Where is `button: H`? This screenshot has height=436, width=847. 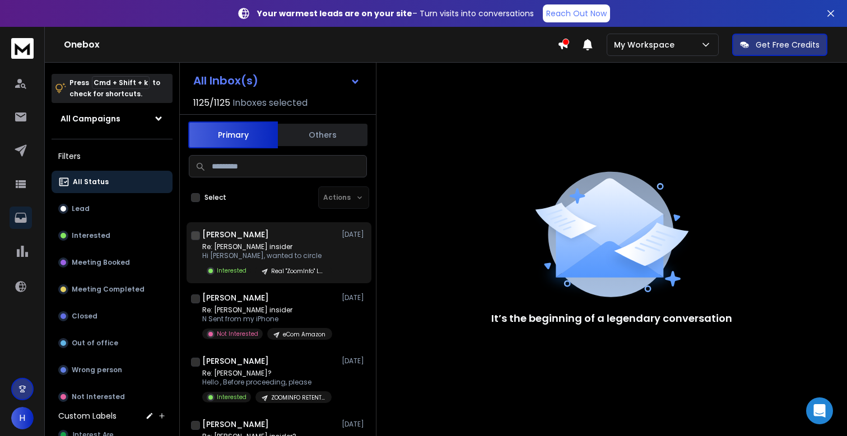
button: H is located at coordinates (22, 418).